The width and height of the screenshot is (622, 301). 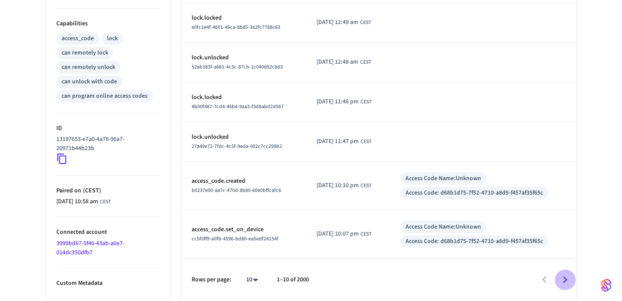 I want to click on div: access_code, so click(x=78, y=38).